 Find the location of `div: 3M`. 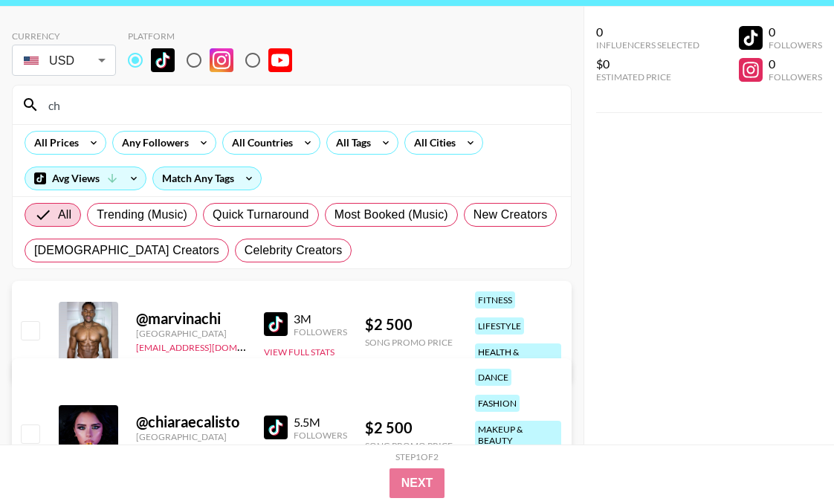

div: 3M is located at coordinates (321, 319).